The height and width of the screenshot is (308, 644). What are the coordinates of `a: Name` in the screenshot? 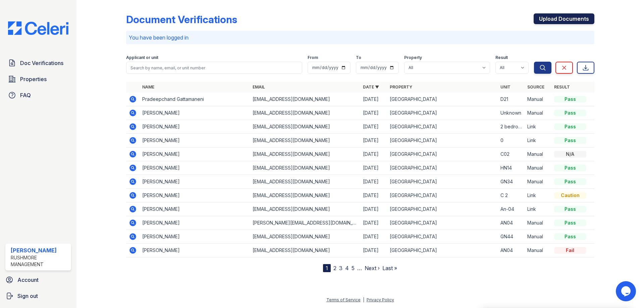 It's located at (148, 87).